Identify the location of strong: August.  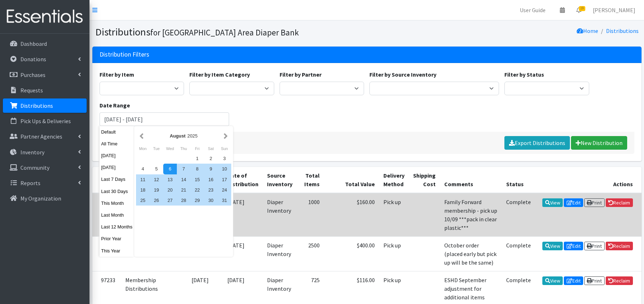
(178, 136).